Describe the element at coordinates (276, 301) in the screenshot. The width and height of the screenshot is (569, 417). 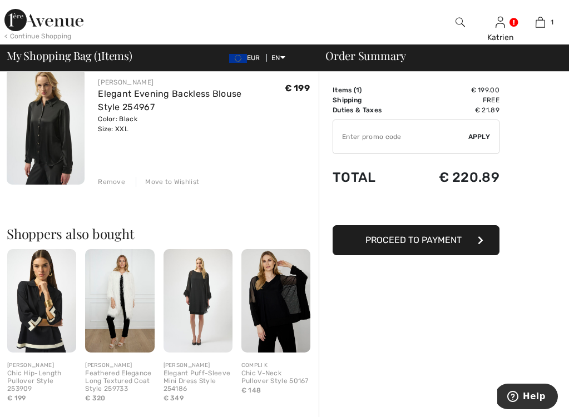
I see `img: Chic V-Neck Pullover Style 50167` at that location.